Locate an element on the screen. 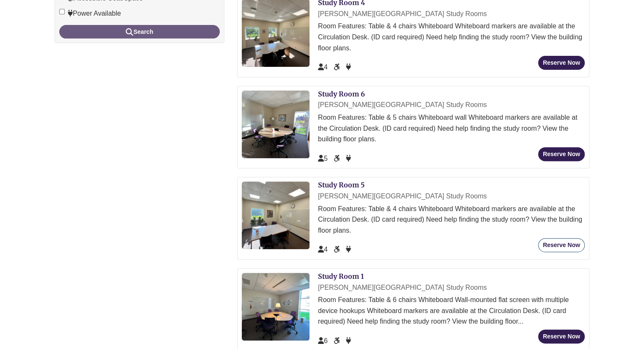  button: Search is located at coordinates (139, 32).